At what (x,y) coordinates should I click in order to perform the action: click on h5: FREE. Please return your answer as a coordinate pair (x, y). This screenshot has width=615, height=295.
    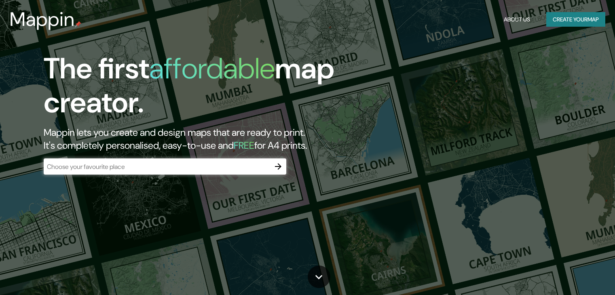
    Looking at the image, I should click on (244, 145).